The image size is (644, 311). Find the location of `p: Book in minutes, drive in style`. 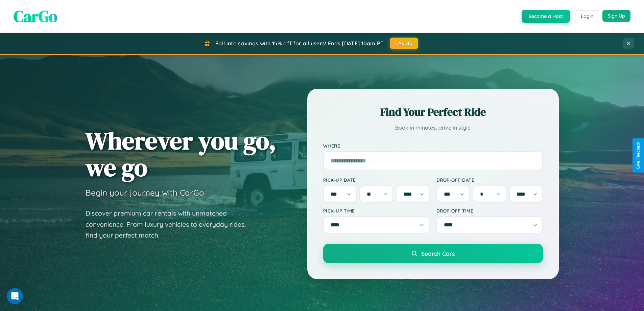

p: Book in minutes, drive in style is located at coordinates (433, 127).